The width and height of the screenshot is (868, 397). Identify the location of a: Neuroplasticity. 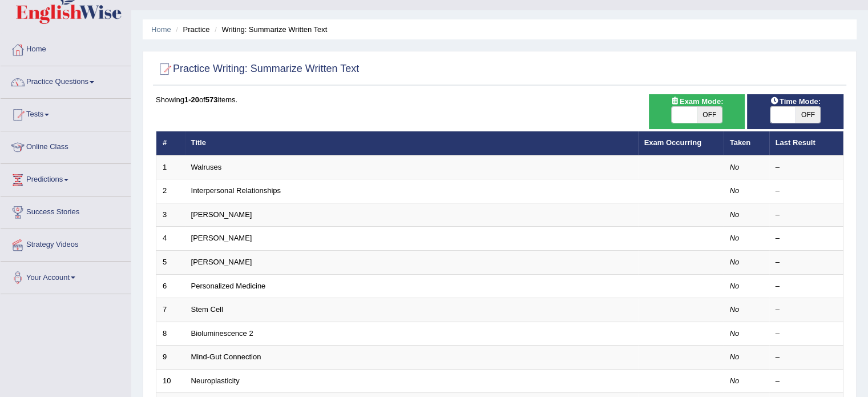
(215, 380).